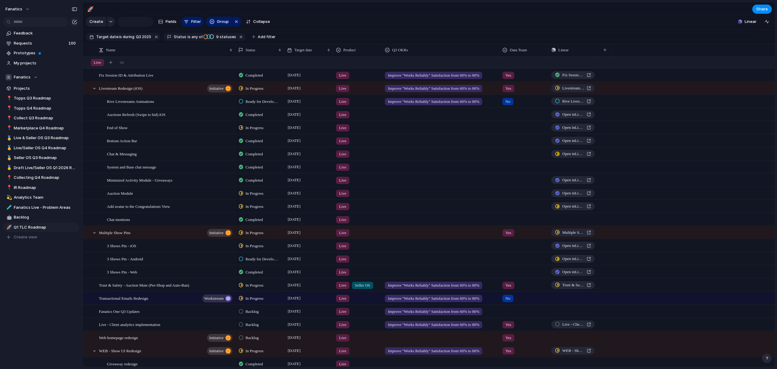  I want to click on span: Rive Livestreams Animations, so click(130, 101).